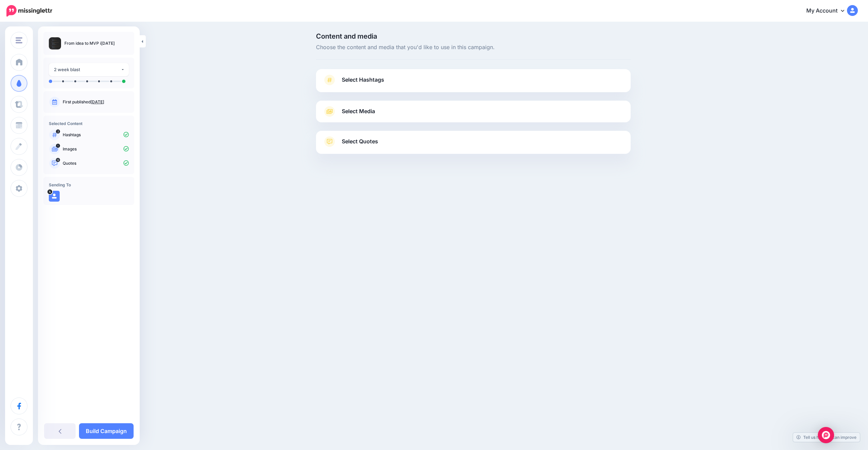 The image size is (868, 450). Describe the element at coordinates (54, 196) in the screenshot. I see `img: user_default_image.png` at that location.